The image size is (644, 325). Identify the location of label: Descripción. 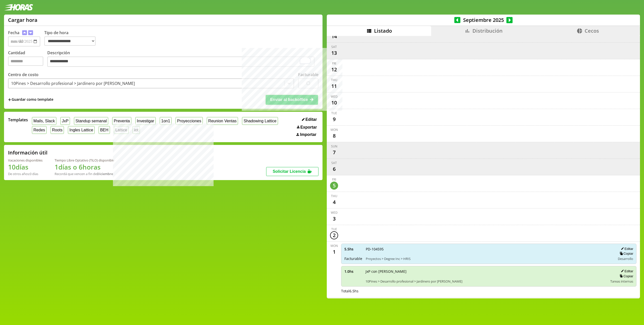
(183, 59).